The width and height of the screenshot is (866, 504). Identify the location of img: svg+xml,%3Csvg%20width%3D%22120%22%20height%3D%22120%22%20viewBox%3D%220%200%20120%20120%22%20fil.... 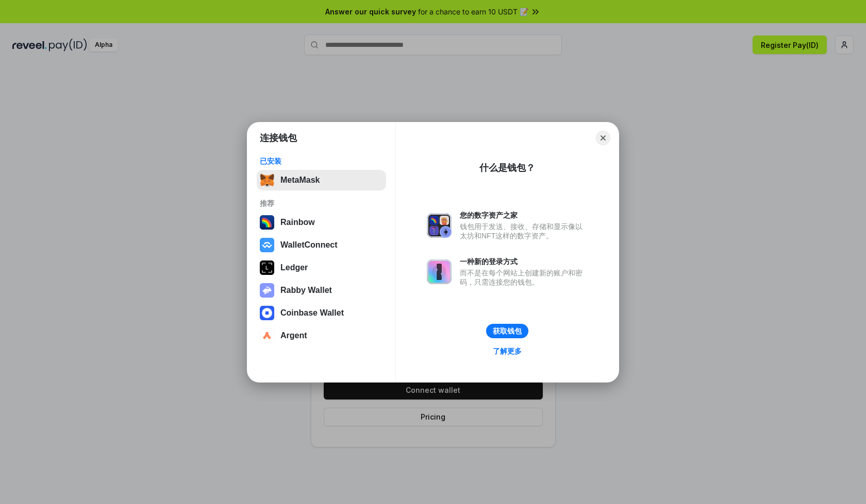
(267, 223).